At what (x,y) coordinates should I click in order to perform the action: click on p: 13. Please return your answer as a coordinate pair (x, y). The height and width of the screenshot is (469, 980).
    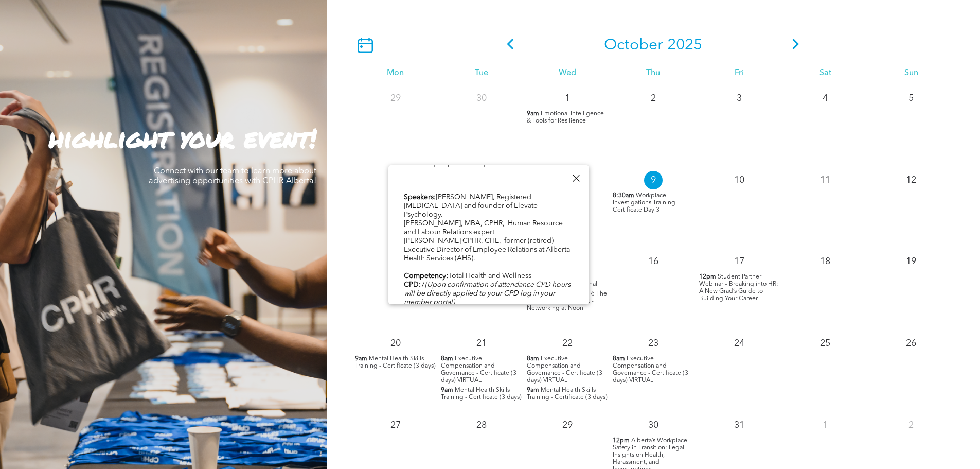
    Looking at the image, I should click on (395, 261).